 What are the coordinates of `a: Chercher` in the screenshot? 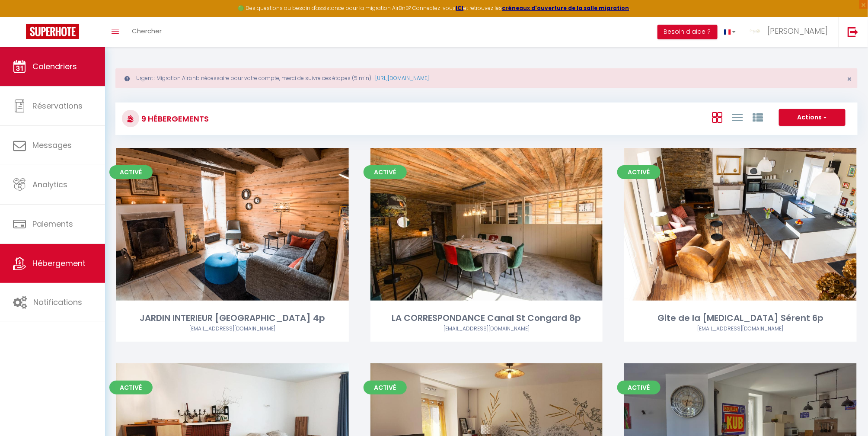 It's located at (146, 32).